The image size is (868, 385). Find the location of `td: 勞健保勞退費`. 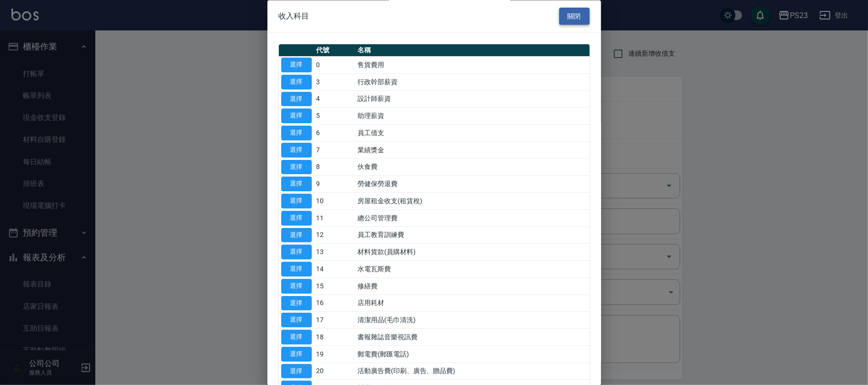

td: 勞健保勞退費 is located at coordinates (472, 184).